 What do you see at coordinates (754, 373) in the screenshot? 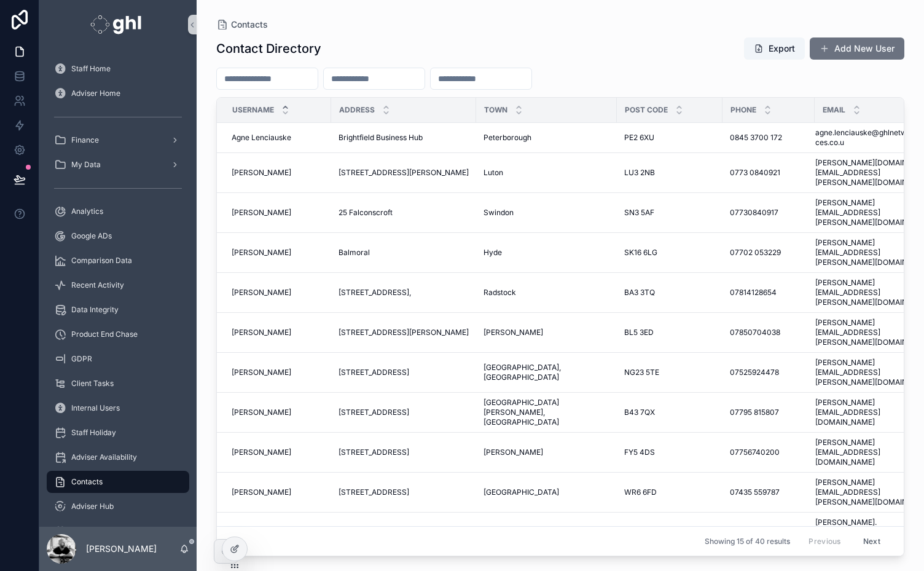
I see `span: 07525924478` at bounding box center [754, 373].